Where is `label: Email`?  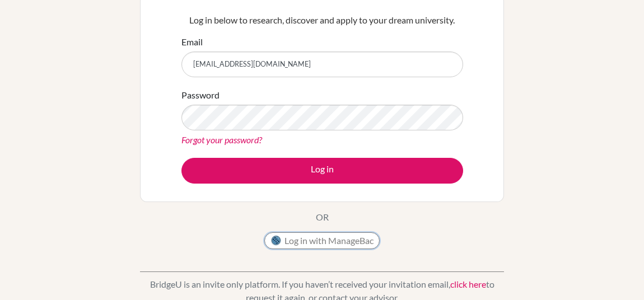 label: Email is located at coordinates (192, 42).